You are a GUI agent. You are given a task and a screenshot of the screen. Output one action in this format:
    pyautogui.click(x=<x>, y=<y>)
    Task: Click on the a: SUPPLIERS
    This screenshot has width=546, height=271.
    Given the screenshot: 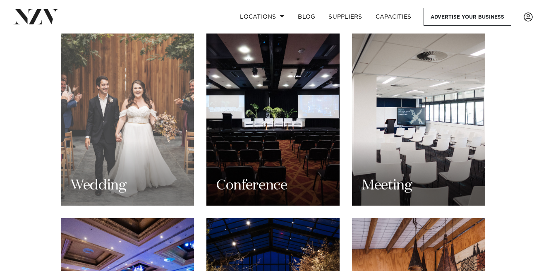 What is the action you would take?
    pyautogui.click(x=345, y=17)
    